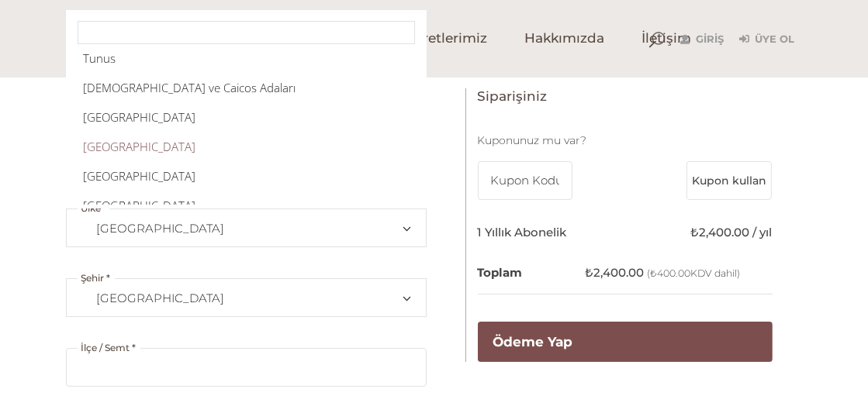 Image resolution: width=868 pixels, height=403 pixels. What do you see at coordinates (526, 181) in the screenshot?
I see `input: Kupon Kodu` at bounding box center [526, 181].